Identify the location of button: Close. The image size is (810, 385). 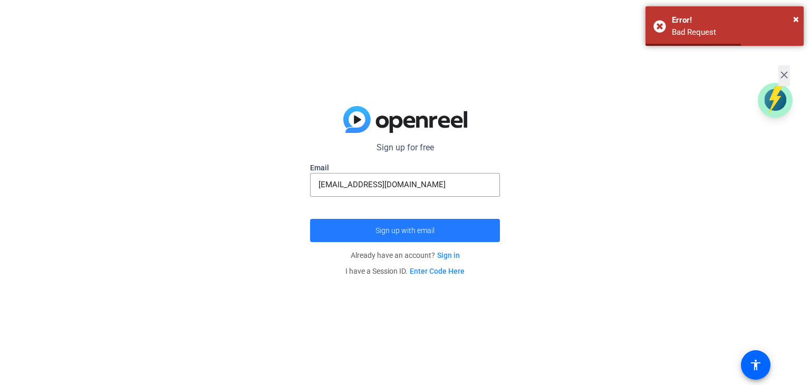
(795, 19).